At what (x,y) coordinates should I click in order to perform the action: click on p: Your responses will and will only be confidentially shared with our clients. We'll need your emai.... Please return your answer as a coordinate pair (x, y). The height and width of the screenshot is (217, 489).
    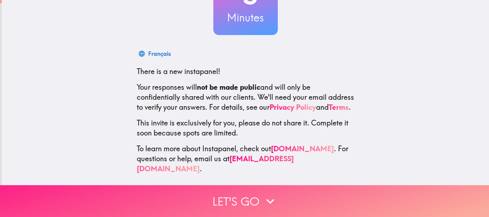
    Looking at the image, I should click on (246, 97).